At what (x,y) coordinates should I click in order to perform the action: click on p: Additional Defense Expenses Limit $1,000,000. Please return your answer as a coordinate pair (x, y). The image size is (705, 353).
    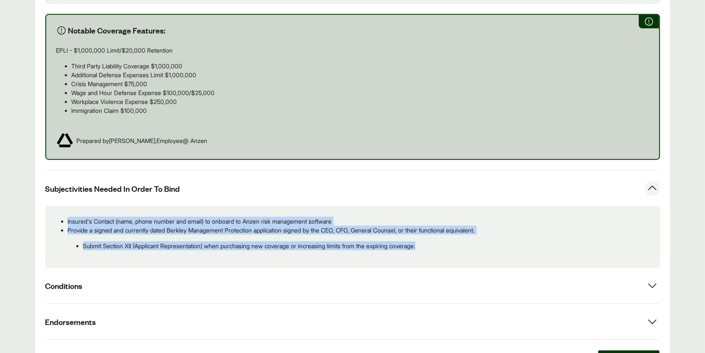
    Looking at the image, I should click on (360, 75).